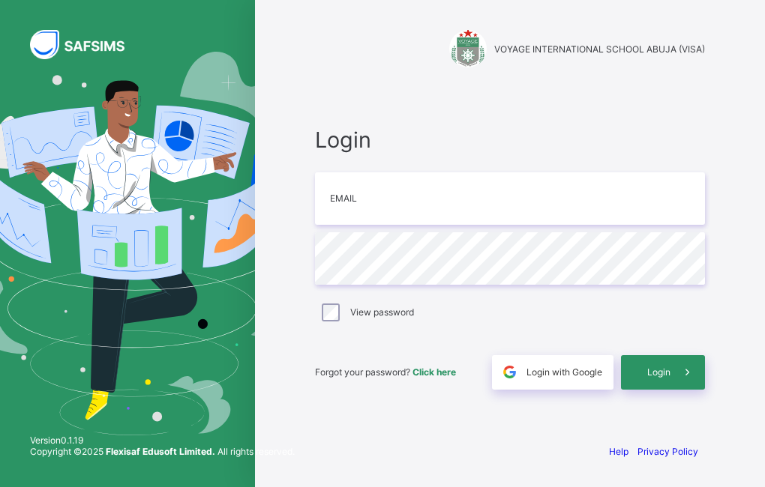 The height and width of the screenshot is (487, 765). What do you see at coordinates (667, 451) in the screenshot?
I see `a: Privacy Policy` at bounding box center [667, 451].